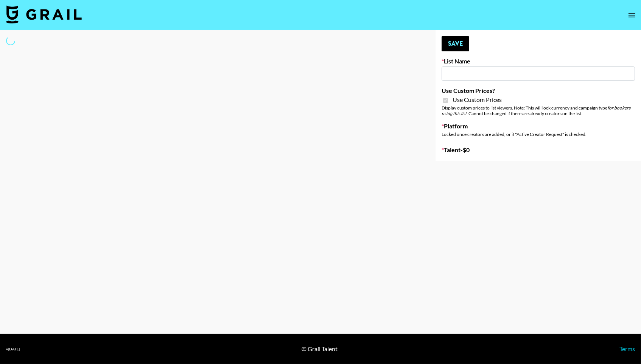 The image size is (641, 364). What do you see at coordinates (320, 349) in the screenshot?
I see `div: © Grail Talent` at bounding box center [320, 349].